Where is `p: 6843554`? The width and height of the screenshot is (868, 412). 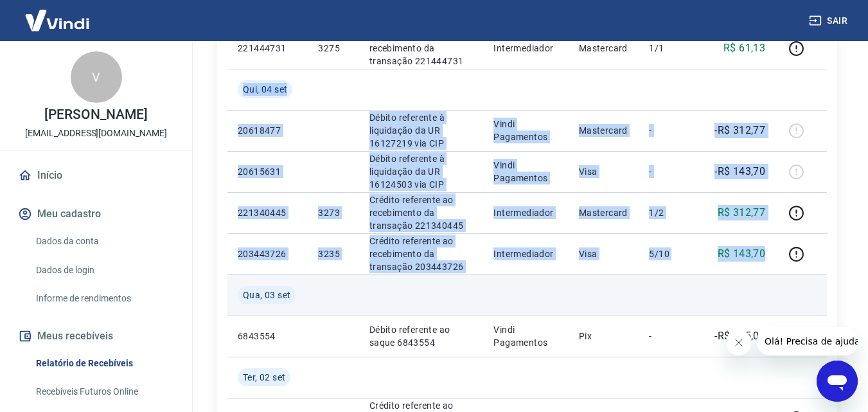
p: 6843554 is located at coordinates (267, 336).